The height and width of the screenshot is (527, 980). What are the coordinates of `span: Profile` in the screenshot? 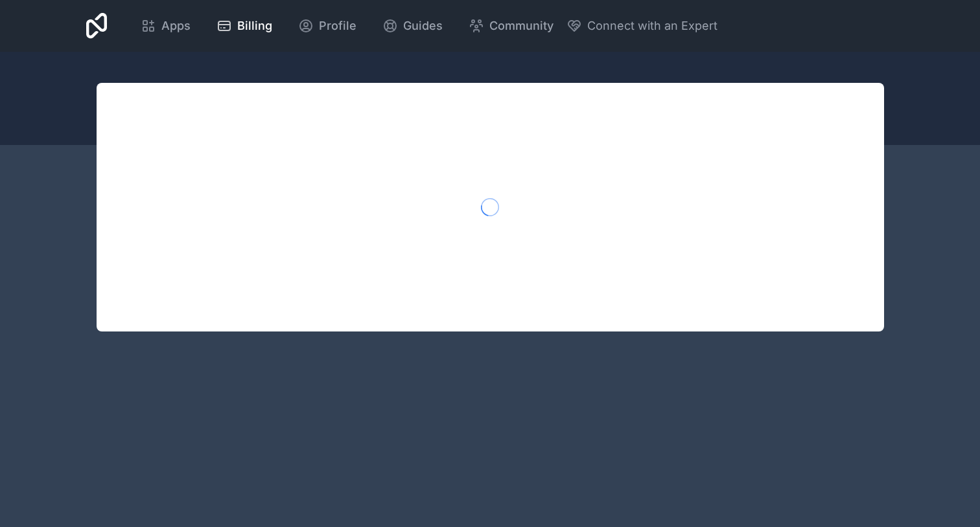 It's located at (338, 26).